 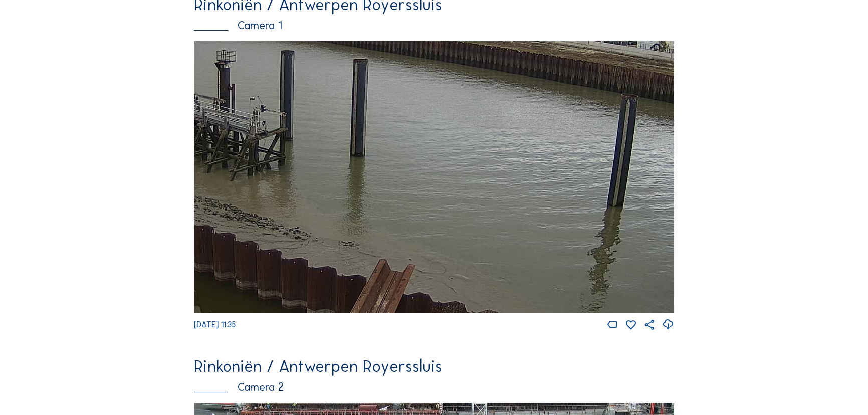 I want to click on div: Rinkoniën / Antwerpen Royerssluis, so click(x=434, y=366).